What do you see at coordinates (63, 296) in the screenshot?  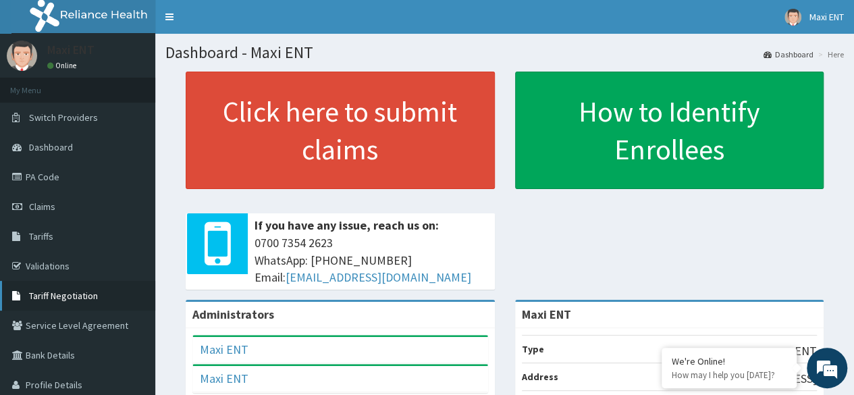 I see `span: Tariff Negotiation` at bounding box center [63, 296].